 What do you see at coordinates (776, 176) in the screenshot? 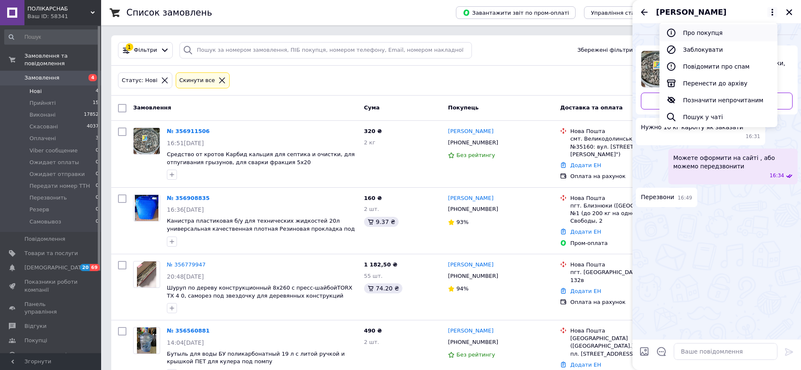
I see `span: 16:34 12.08.2025` at bounding box center [776, 176].